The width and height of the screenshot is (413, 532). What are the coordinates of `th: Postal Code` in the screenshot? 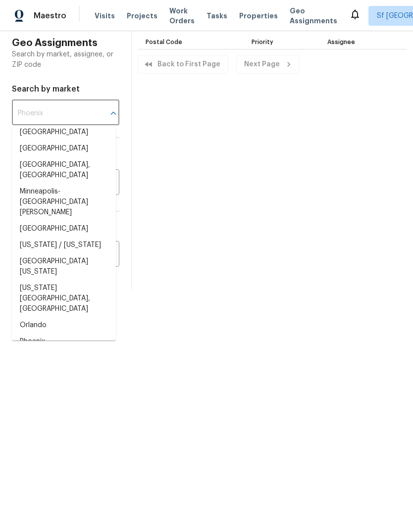 It's located at (190, 40).